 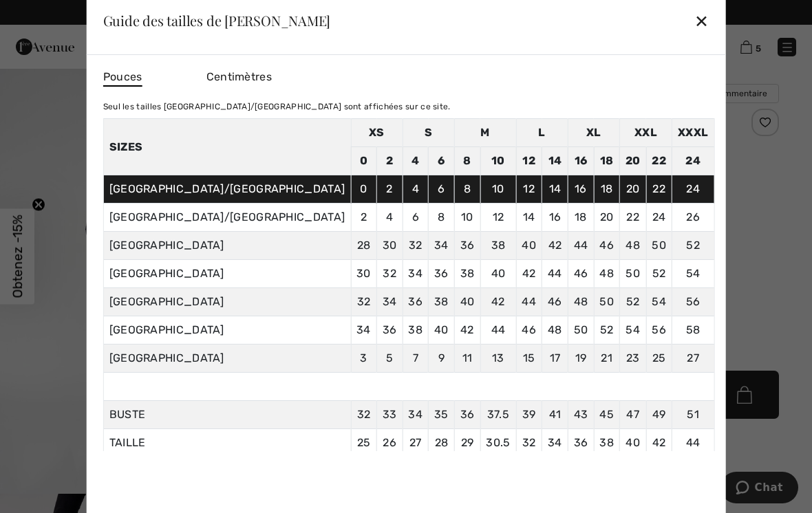 What do you see at coordinates (227, 443) in the screenshot?
I see `td: TAILLE` at bounding box center [227, 443].